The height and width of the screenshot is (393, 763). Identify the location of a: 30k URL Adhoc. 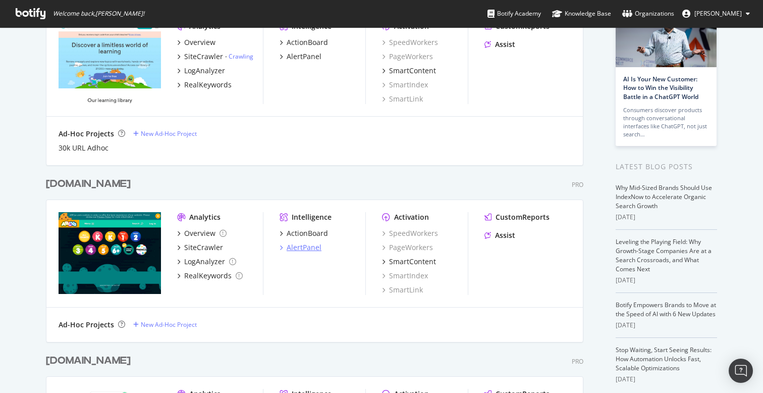
(83, 148).